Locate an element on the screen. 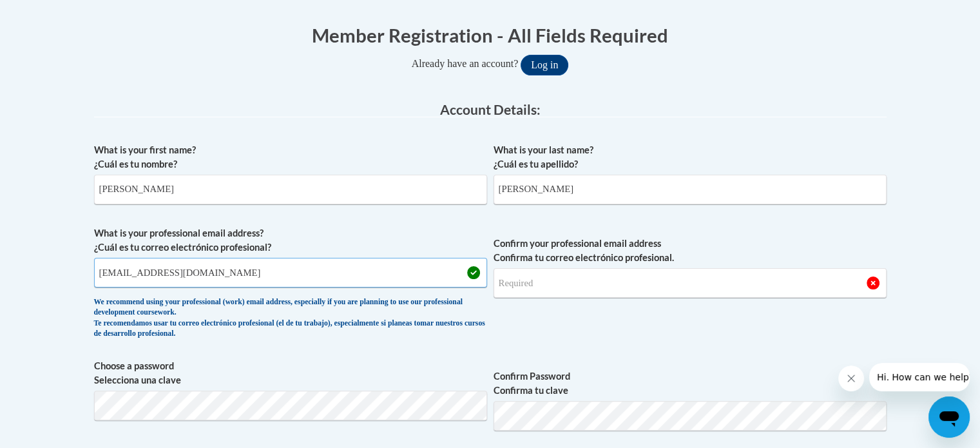 This screenshot has width=980, height=448. label: Choose a password Selecciona una clave is located at coordinates (290, 373).